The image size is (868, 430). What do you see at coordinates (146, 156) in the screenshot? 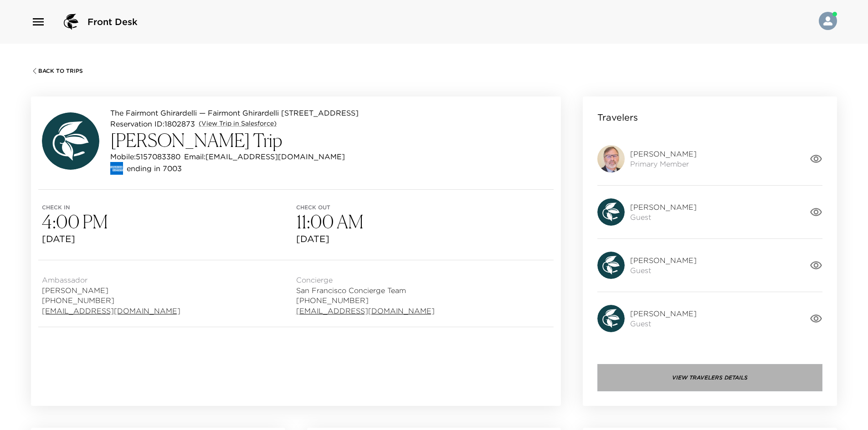
I see `p: Mobile: 5157083380` at bounding box center [146, 156].